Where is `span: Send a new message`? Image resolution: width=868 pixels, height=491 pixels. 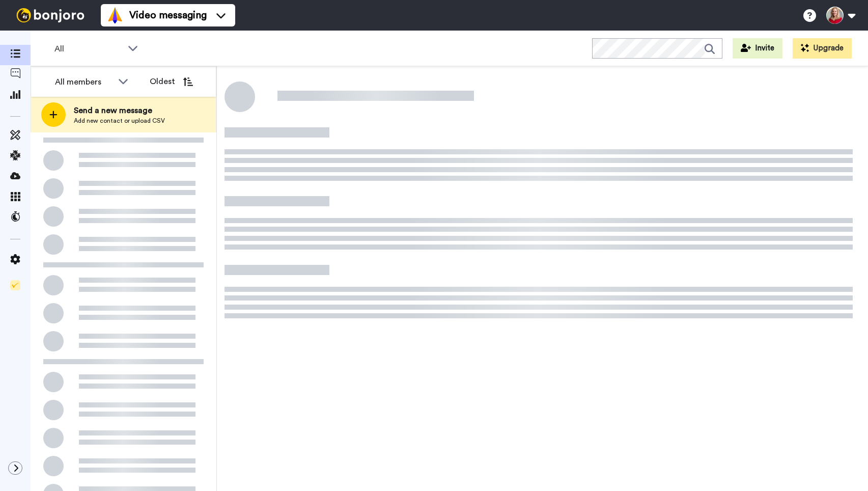 span: Send a new message is located at coordinates (119, 110).